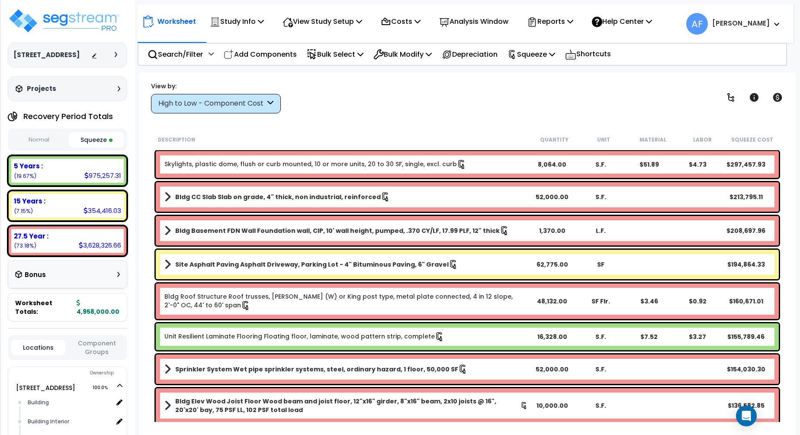 The width and height of the screenshot is (800, 435). What do you see at coordinates (177, 140) in the screenshot?
I see `small: Description` at bounding box center [177, 140].